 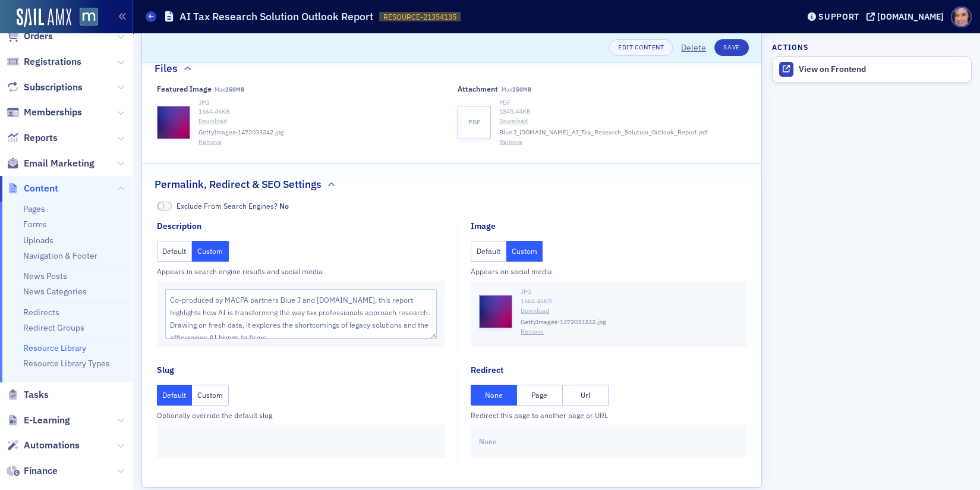 What do you see at coordinates (540, 395) in the screenshot?
I see `button: Page` at bounding box center [540, 395].